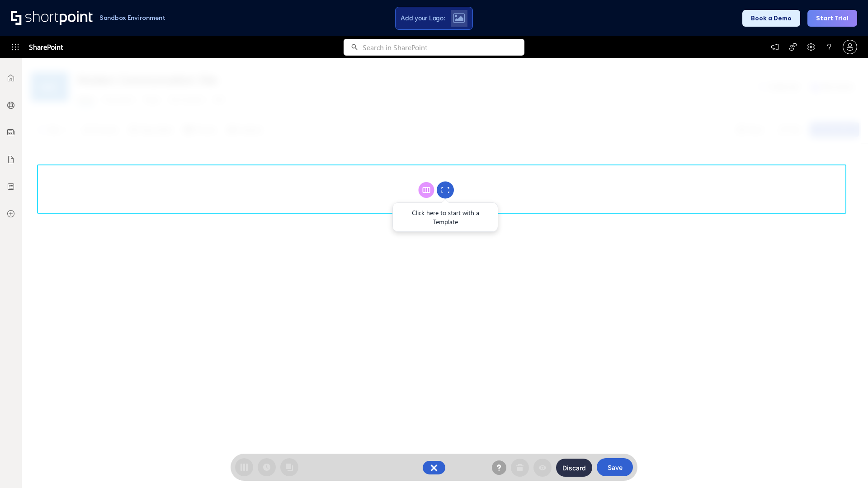 Image resolution: width=868 pixels, height=488 pixels. I want to click on div: Chat Widget, so click(845, 466).